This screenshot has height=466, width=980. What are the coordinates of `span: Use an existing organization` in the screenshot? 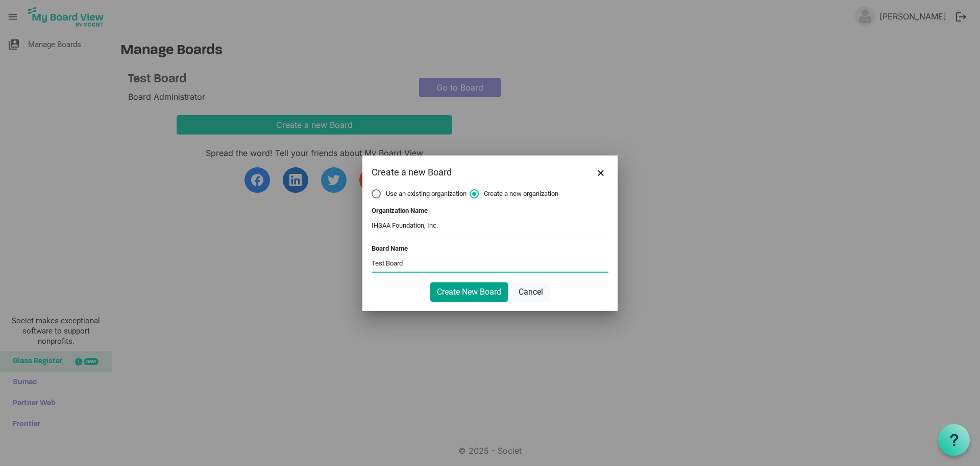 It's located at (419, 194).